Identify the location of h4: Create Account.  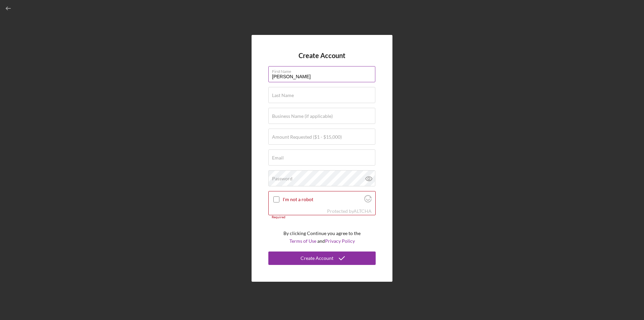
(322, 55).